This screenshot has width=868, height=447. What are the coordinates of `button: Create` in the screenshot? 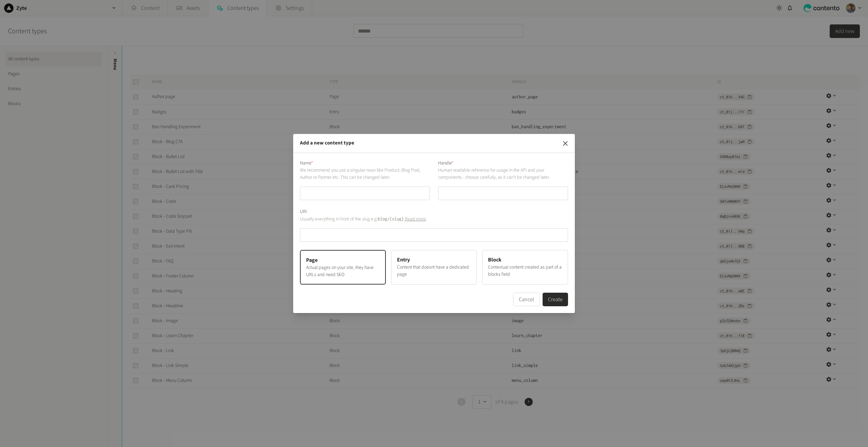 It's located at (555, 300).